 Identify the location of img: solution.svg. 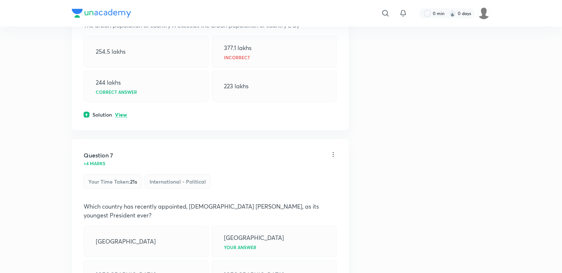
(87, 115).